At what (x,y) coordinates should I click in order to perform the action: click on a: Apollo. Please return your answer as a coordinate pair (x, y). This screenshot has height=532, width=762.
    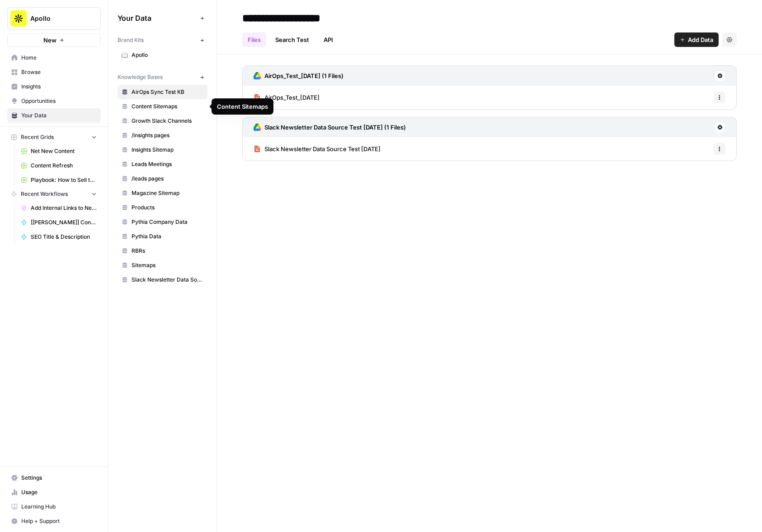
    Looking at the image, I should click on (162, 55).